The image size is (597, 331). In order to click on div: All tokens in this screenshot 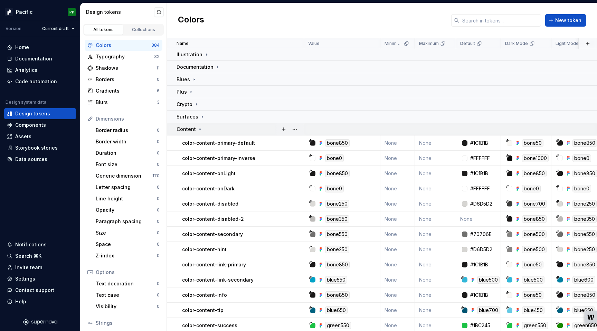, I will do `click(104, 30)`.